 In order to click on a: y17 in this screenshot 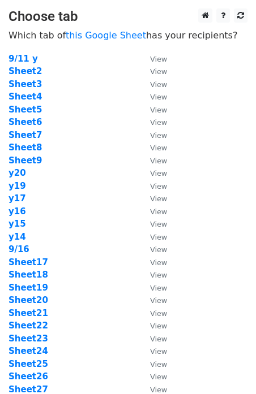, I will do `click(17, 199)`.